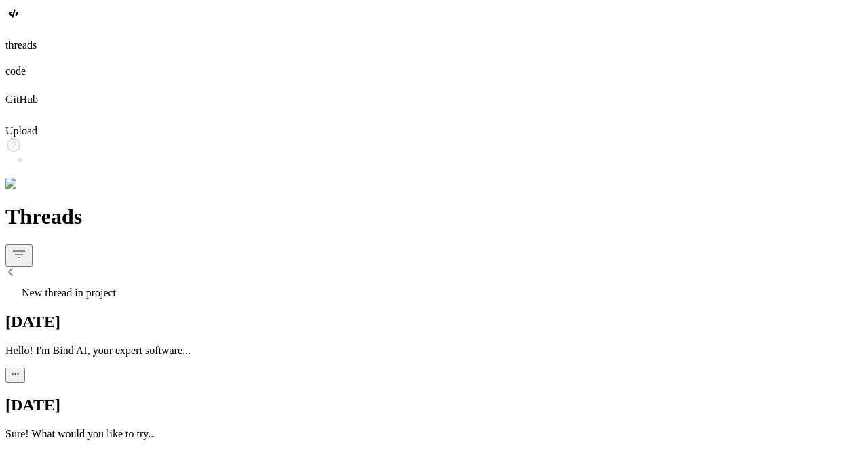 This screenshot has width=868, height=451. What do you see at coordinates (22, 99) in the screenshot?
I see `label: GitHub` at bounding box center [22, 99].